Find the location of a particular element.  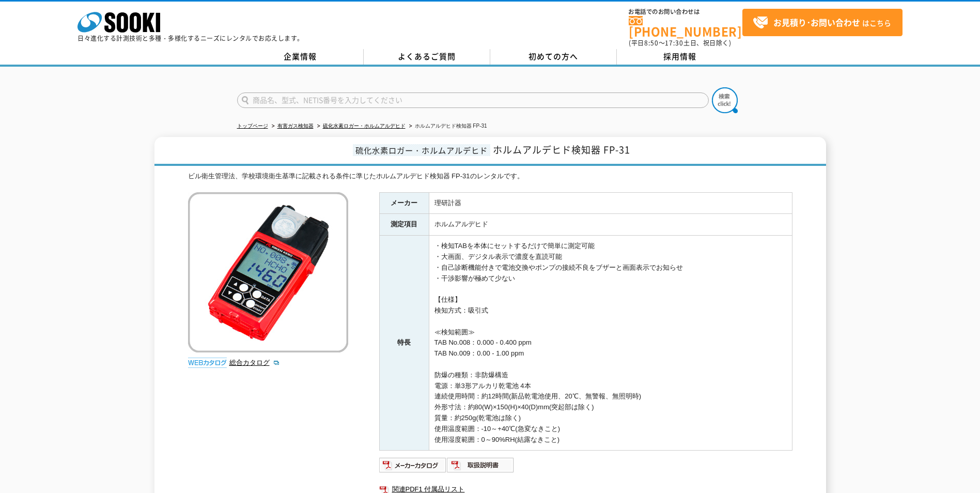

span: はこちら is located at coordinates (822, 23).